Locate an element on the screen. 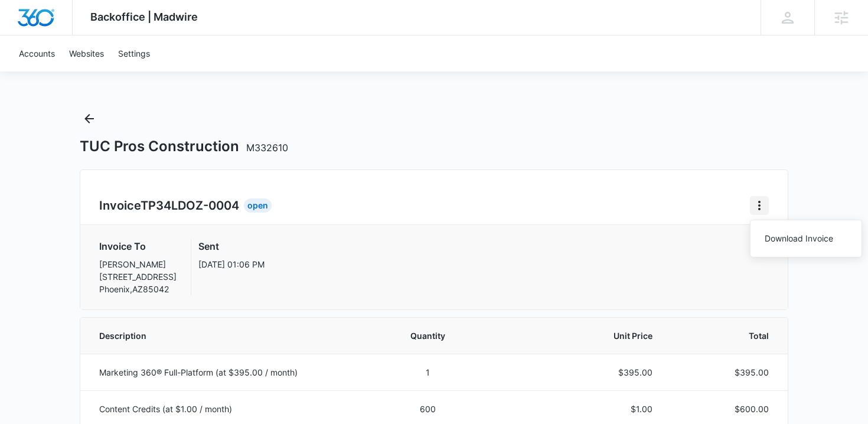 This screenshot has height=424, width=868. img: logo_orange.svg is located at coordinates (24, 24).